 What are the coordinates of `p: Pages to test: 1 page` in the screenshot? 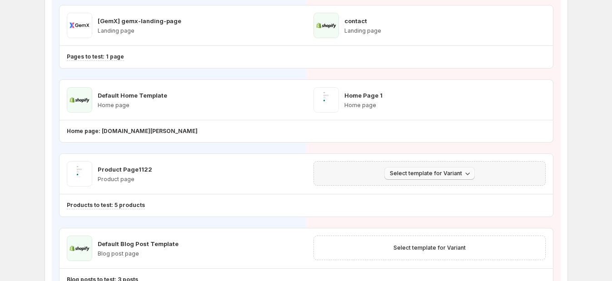 It's located at (95, 57).